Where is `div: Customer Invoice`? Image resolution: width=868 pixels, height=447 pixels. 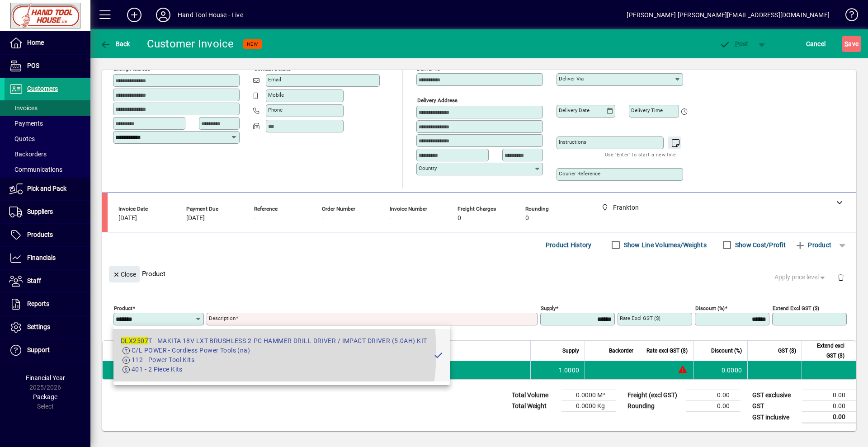
div: Customer Invoice is located at coordinates (190, 43).